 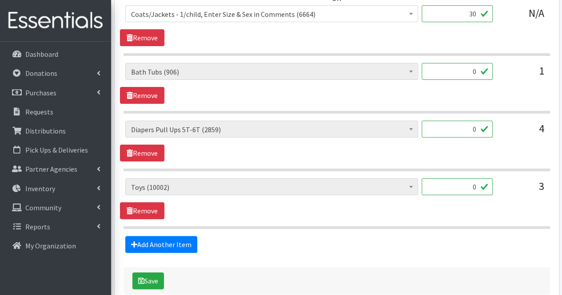 What do you see at coordinates (522, 75) in the screenshot?
I see `div: 1` at bounding box center [522, 75].